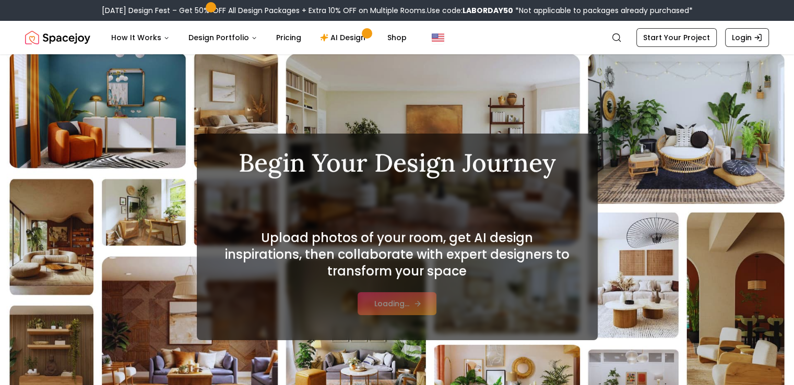 This screenshot has width=794, height=385. I want to click on a: Pricing, so click(289, 38).